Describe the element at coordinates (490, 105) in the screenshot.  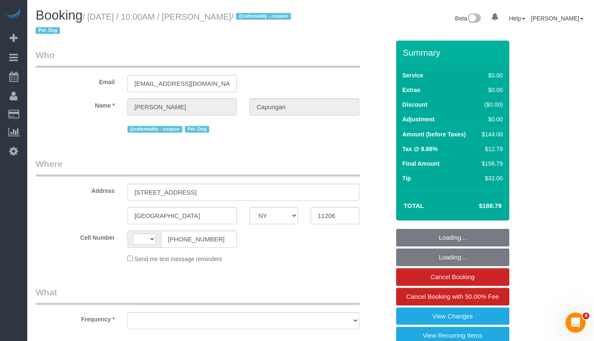
I see `div: ($0.00)` at that location.